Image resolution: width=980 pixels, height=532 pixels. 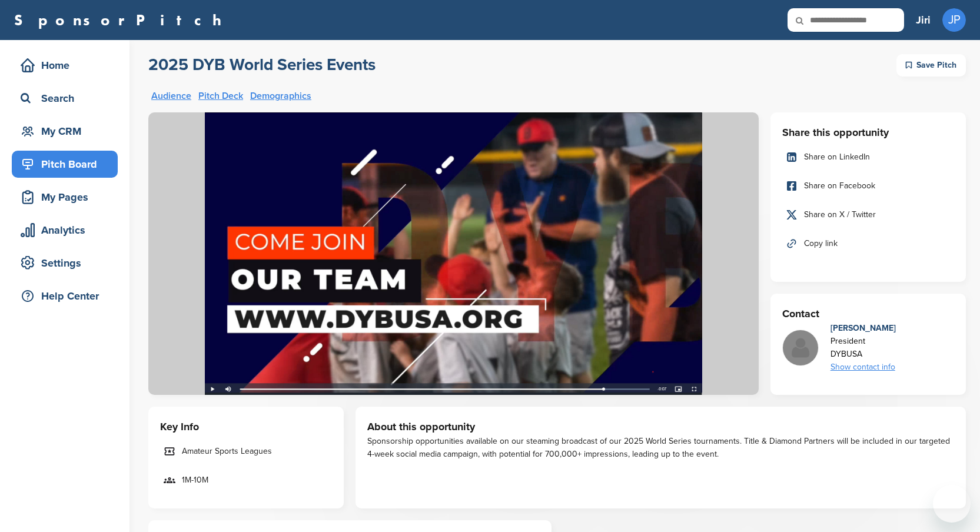 What do you see at coordinates (68, 98) in the screenshot?
I see `div: Search` at bounding box center [68, 98].